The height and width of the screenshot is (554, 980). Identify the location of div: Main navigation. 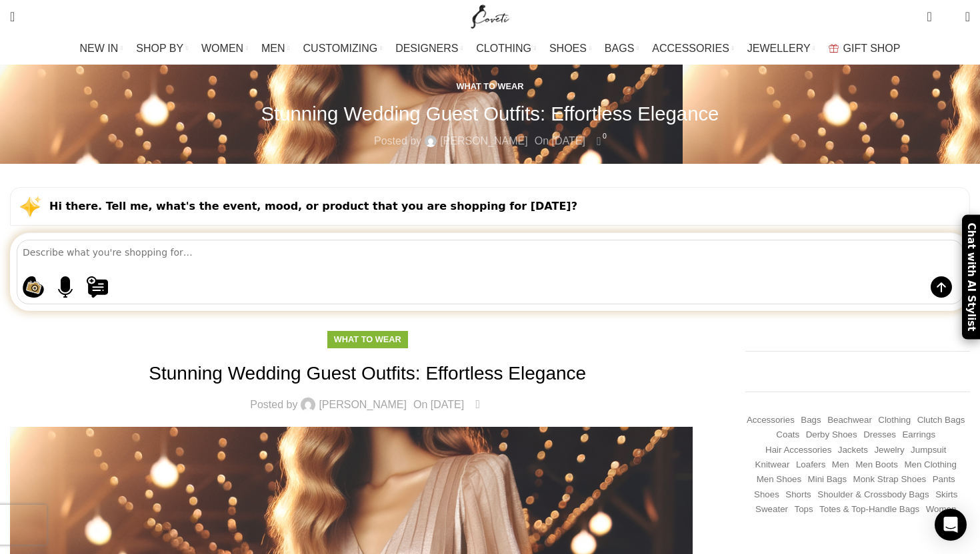
(490, 49).